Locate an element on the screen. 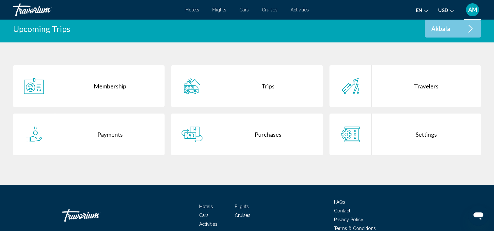 This screenshot has height=231, width=494. button: Change currency is located at coordinates (446, 10).